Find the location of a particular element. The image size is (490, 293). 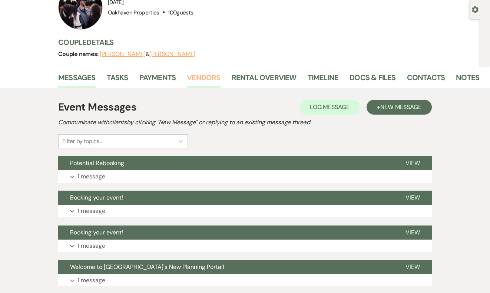

span: Log Message is located at coordinates (329, 107).